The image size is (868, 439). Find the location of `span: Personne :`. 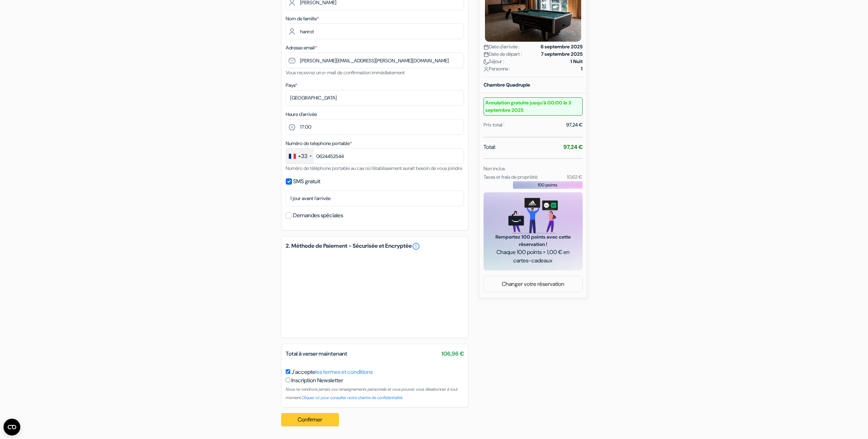

span: Personne : is located at coordinates (497, 68).